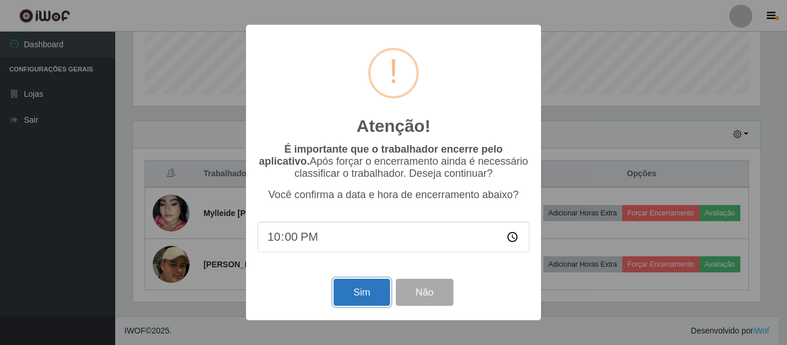 The width and height of the screenshot is (787, 345). What do you see at coordinates (393, 161) in the screenshot?
I see `p: Após forçar o encerramento ainda é necessário classificar o trabalhador. Deseja continuar?` at bounding box center [393, 161].